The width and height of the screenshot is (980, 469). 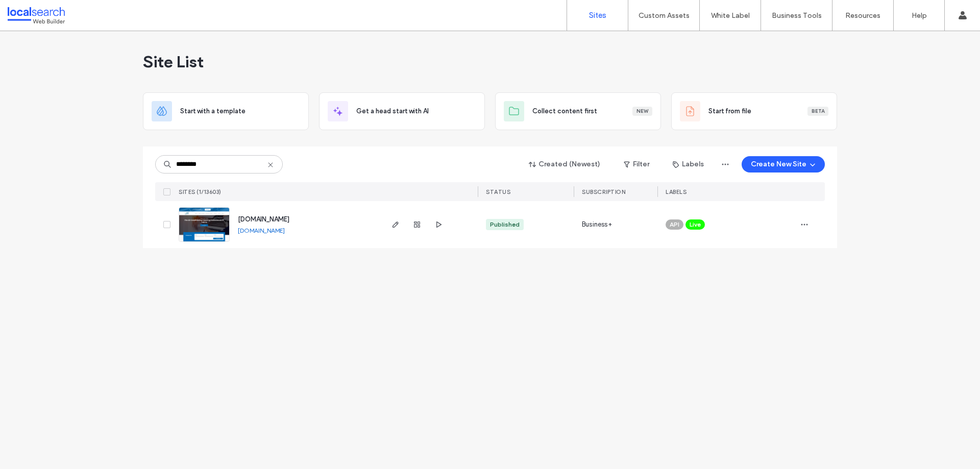 What do you see at coordinates (730, 15) in the screenshot?
I see `label: White Label` at bounding box center [730, 15].